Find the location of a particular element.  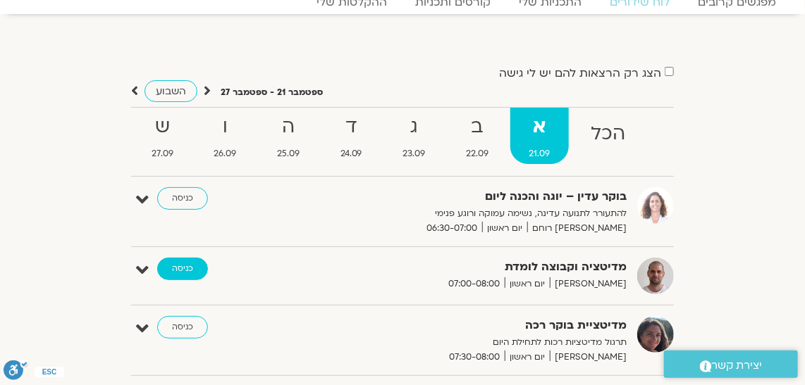

span: 25.09 is located at coordinates (288, 154).